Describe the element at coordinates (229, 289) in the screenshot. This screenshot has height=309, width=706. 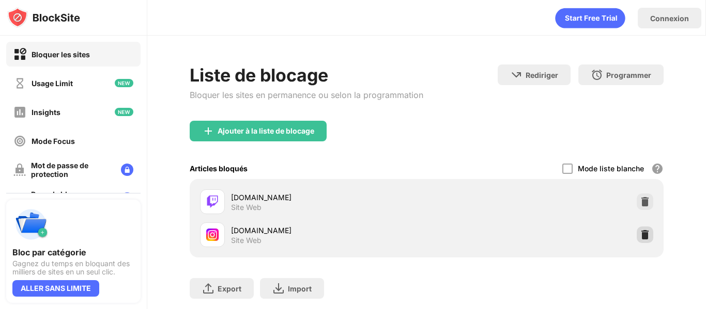
I see `div: Export` at that location.